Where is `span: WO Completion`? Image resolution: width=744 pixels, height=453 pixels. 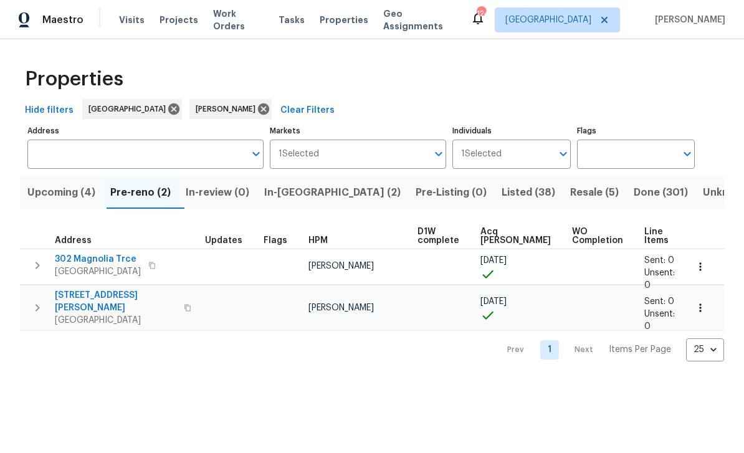
span: WO Completion is located at coordinates (598, 236).